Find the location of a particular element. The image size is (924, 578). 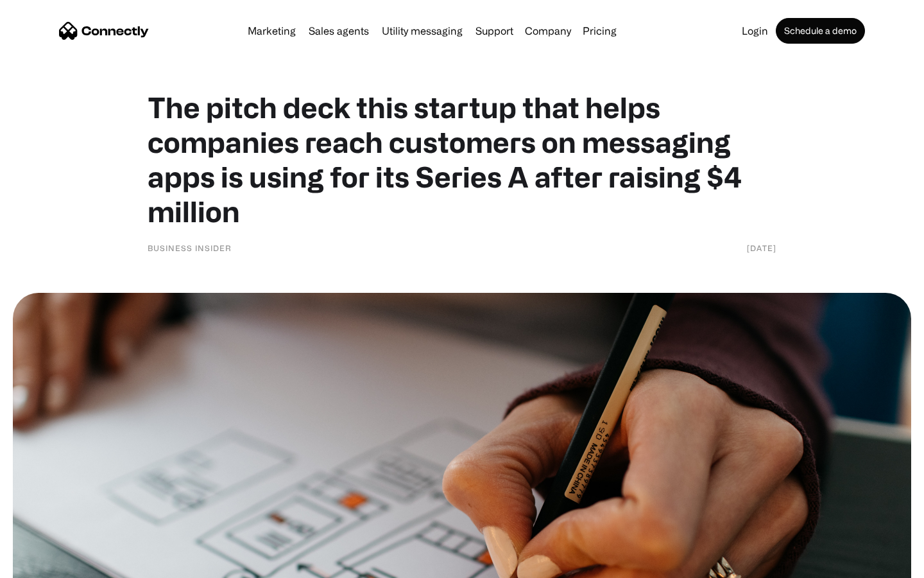

div: Business Insider is located at coordinates (189, 248).